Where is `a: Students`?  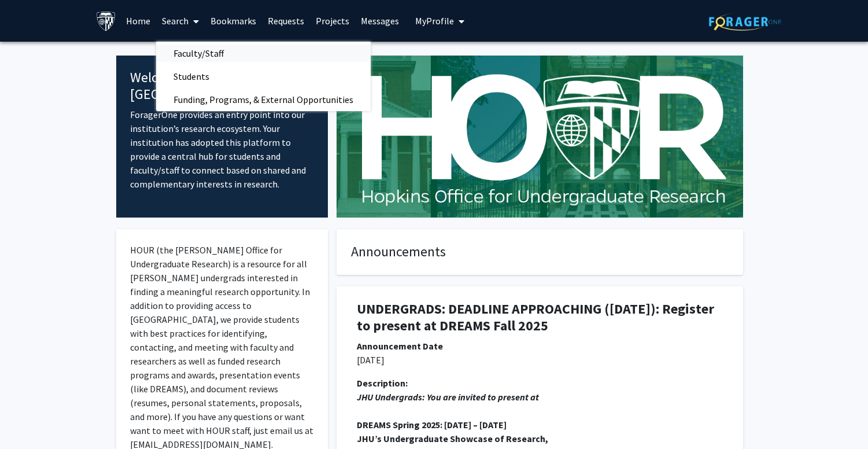
a: Students is located at coordinates (263, 76).